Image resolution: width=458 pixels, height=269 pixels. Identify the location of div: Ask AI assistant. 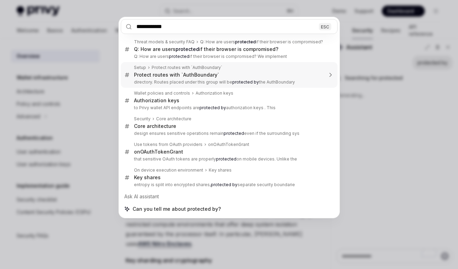
(229, 196).